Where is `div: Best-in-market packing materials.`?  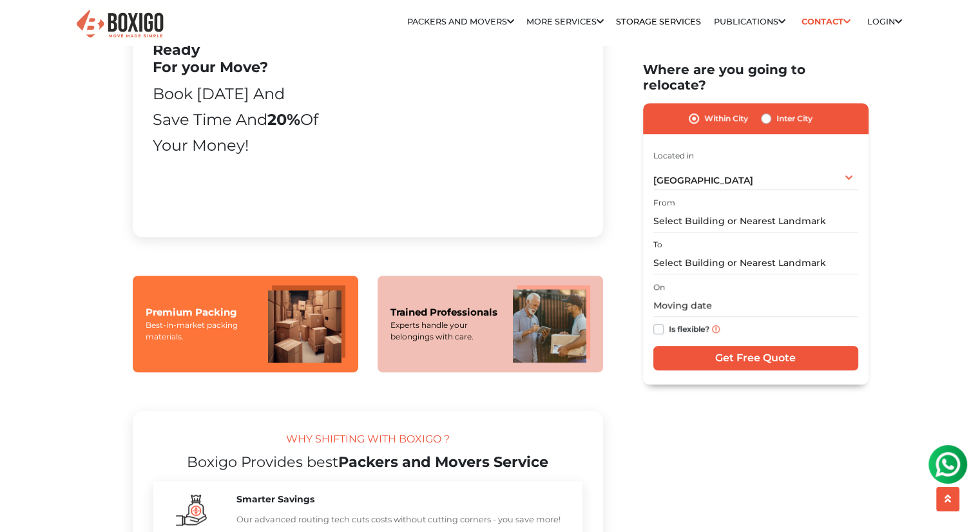
div: Best-in-market packing materials. is located at coordinates (200, 331).